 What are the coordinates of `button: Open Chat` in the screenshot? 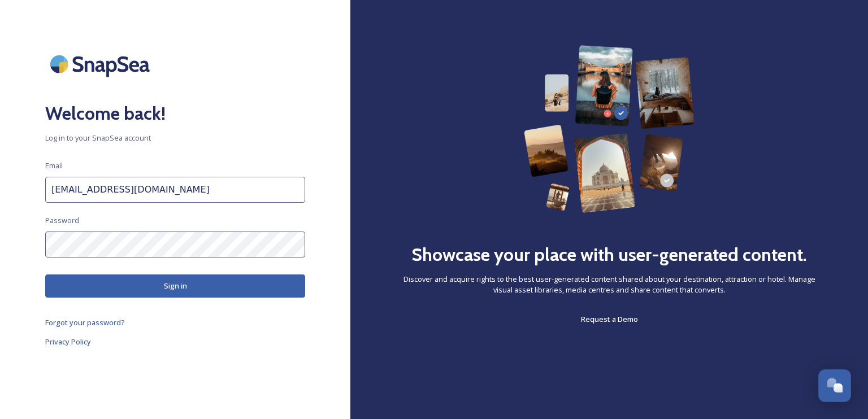 It's located at (835, 386).